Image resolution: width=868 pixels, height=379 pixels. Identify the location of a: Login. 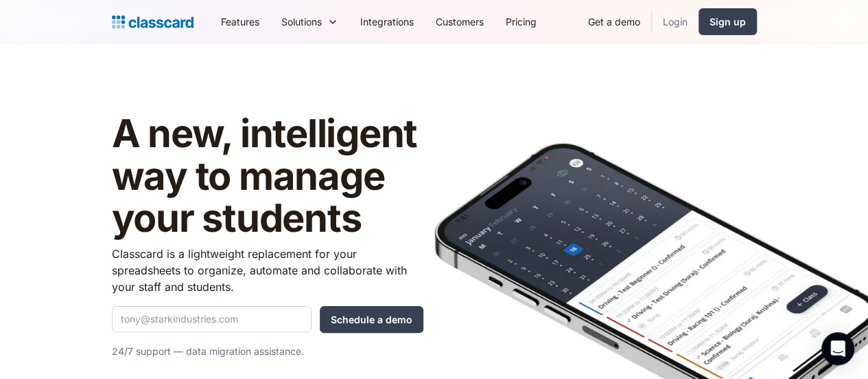
(676, 22).